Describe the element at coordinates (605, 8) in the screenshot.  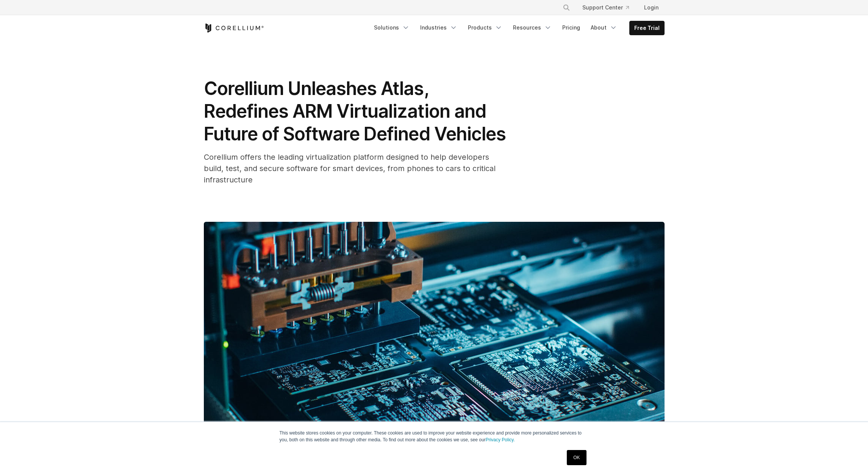
I see `a: Support Center` at that location.